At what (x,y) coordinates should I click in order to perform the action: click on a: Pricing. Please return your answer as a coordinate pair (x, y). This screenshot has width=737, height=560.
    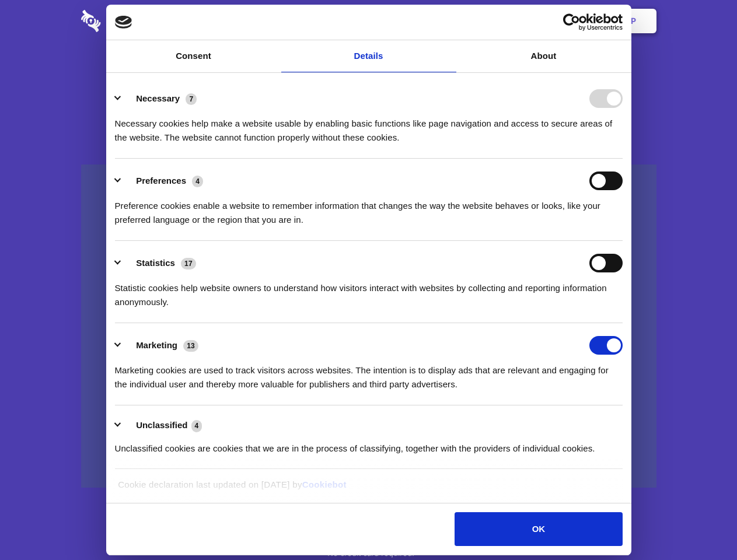
    Looking at the image, I should click on (368, 21).